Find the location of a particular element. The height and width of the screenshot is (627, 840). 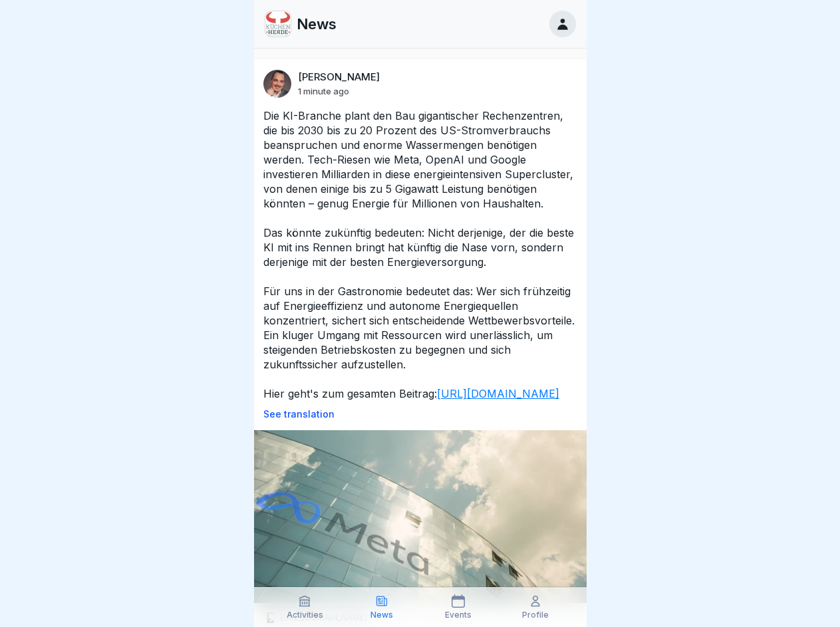

p: Activities is located at coordinates (304, 615).